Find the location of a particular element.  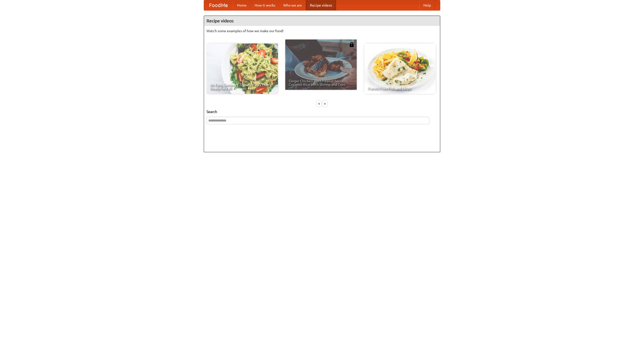

a: Recipe videos is located at coordinates (321, 5).